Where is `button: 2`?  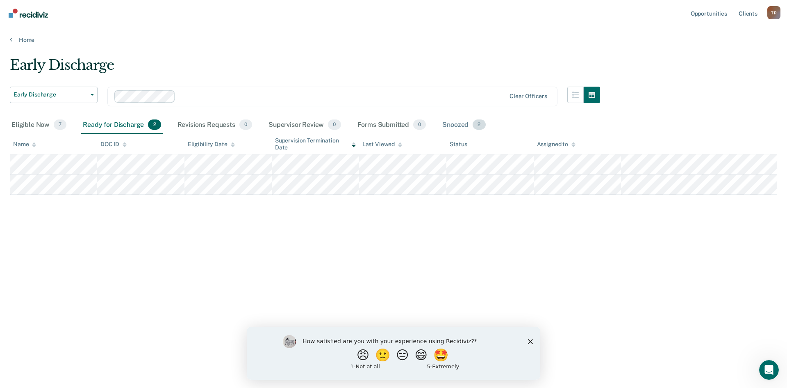 button: 2 is located at coordinates (137, 28).